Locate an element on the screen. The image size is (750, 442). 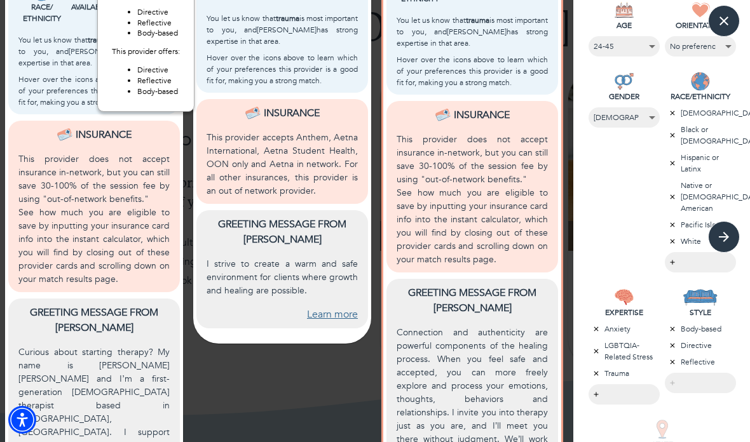
p: Anxiety is located at coordinates (624, 329).